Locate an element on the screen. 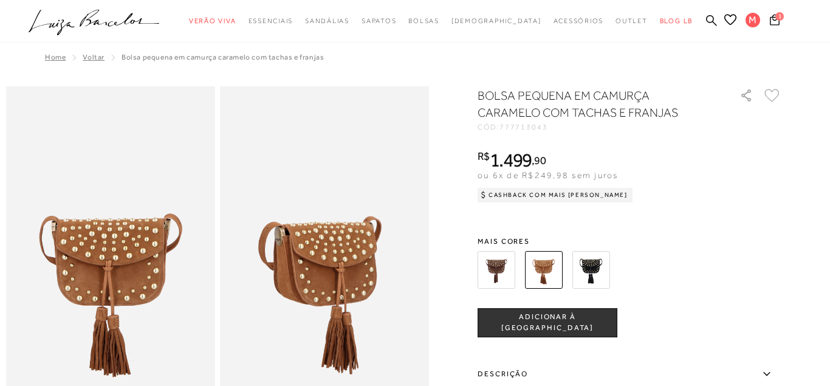 Image resolution: width=830 pixels, height=386 pixels. span: Verão Viva is located at coordinates (213, 21).